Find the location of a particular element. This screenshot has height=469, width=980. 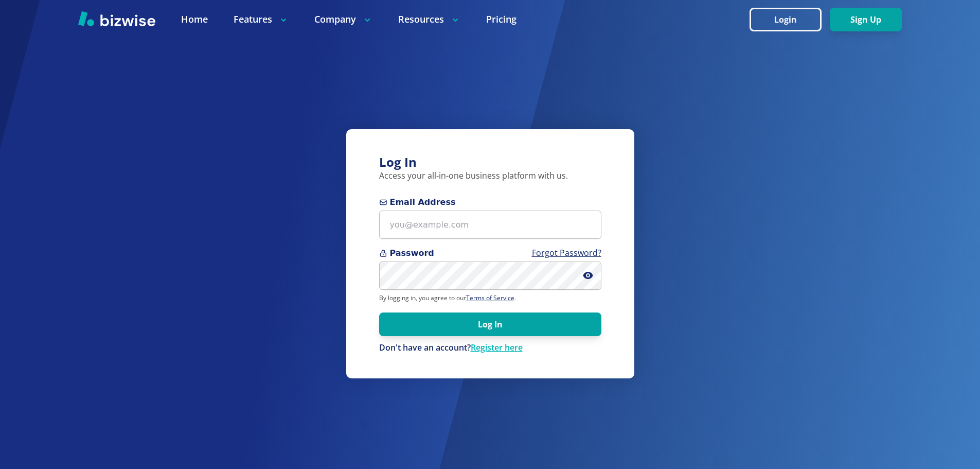

div: Don't have an account?Register here is located at coordinates (490, 348).